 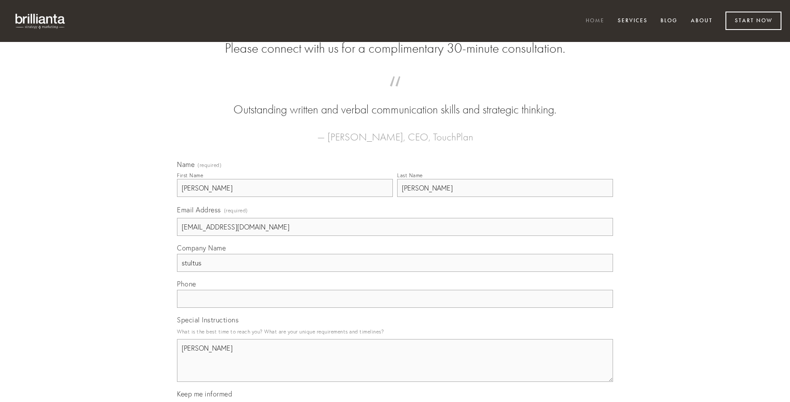 What do you see at coordinates (702, 21) in the screenshot?
I see `a: About` at bounding box center [702, 21].